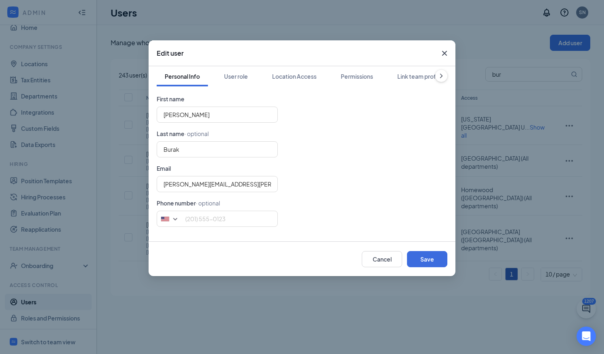 This screenshot has height=354, width=604. Describe the element at coordinates (236, 76) in the screenshot. I see `div: User role` at that location.